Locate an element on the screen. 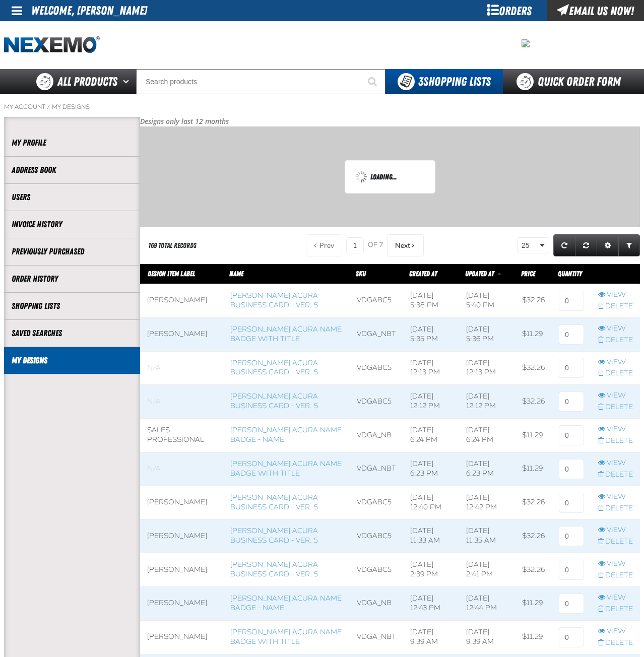 The image size is (644, 657). th: Row actions is located at coordinates (615, 274).